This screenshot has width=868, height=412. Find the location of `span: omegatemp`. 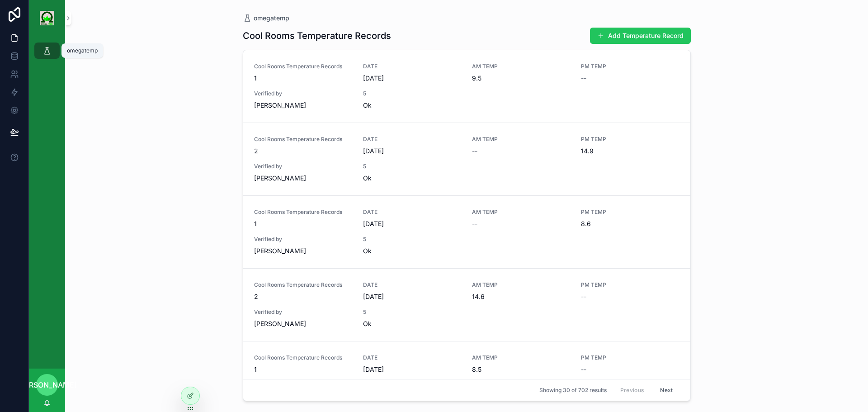

span: omegatemp is located at coordinates (271, 18).